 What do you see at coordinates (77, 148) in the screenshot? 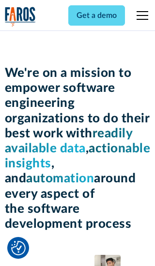
I see `h1: We're on a mission to empower software engineering organizations to do their best work with , , a...` at bounding box center [77, 148].